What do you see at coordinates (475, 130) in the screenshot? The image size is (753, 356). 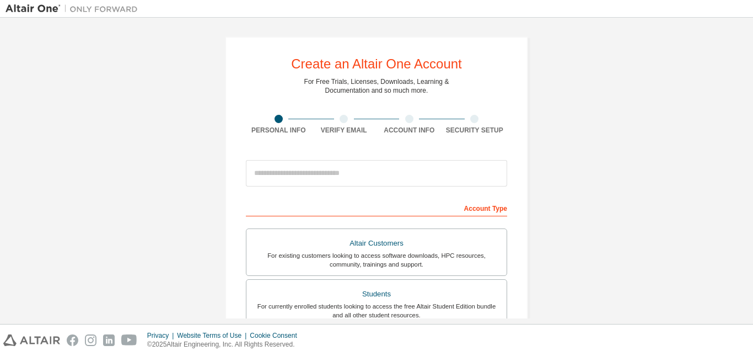 I see `div: Security Setup` at bounding box center [475, 130].